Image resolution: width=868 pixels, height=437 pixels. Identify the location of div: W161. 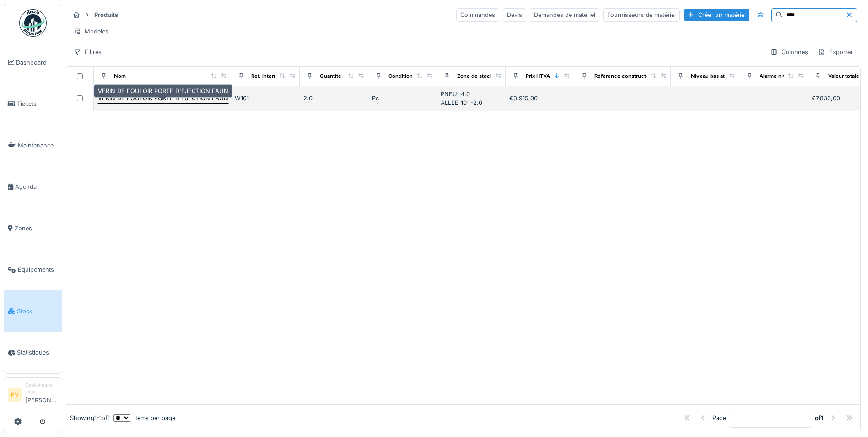
(266, 98).